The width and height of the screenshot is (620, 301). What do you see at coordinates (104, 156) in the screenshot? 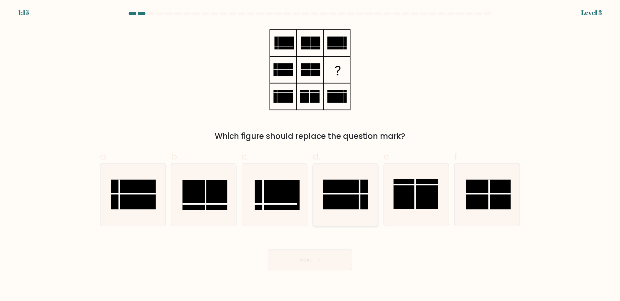
I see `span: a.` at bounding box center [104, 156].